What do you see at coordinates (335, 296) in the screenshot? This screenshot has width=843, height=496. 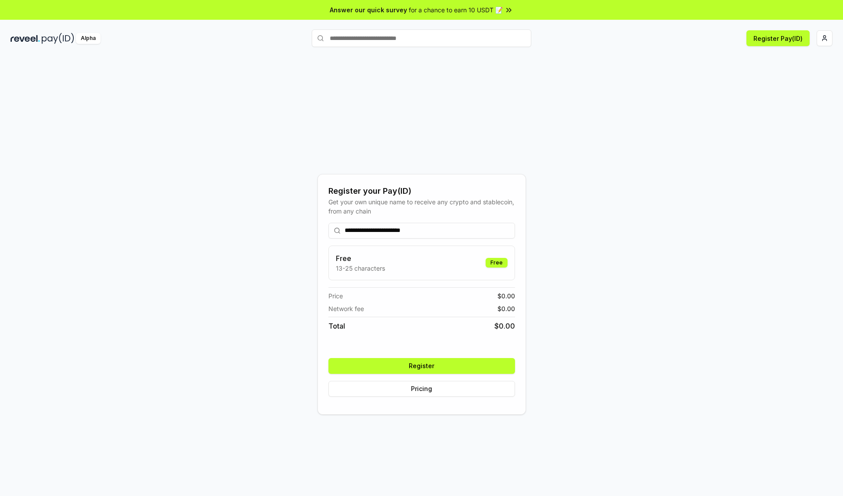 I see `span: Price` at bounding box center [335, 296].